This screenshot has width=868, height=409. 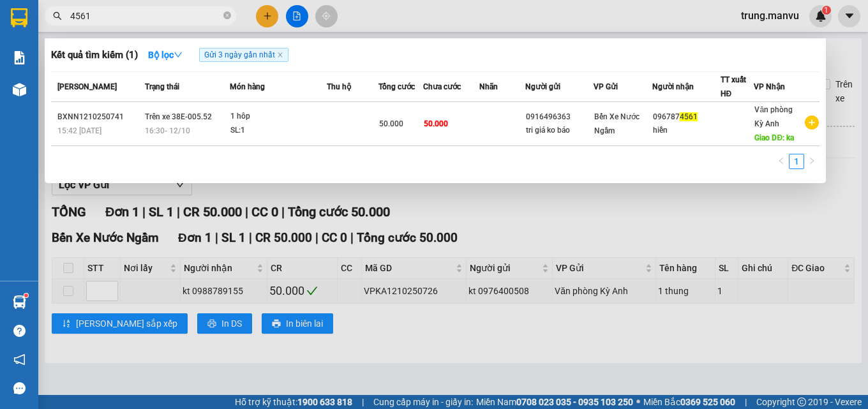 I want to click on div: 1 hôp, so click(x=278, y=117).